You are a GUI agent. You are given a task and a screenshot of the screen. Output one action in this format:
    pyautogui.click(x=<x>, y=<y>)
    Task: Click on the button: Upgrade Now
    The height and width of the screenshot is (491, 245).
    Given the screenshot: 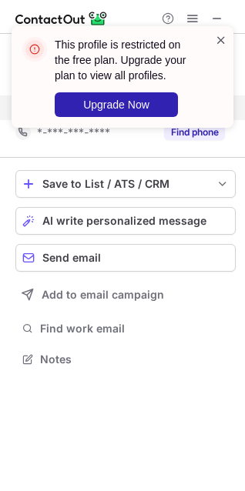 What is the action you would take?
    pyautogui.click(x=116, y=105)
    